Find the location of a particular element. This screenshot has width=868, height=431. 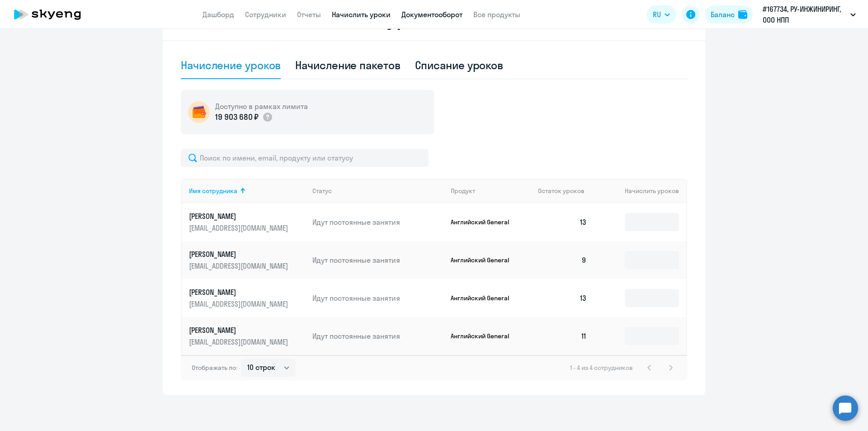

a: Все продукты is located at coordinates (497, 15).